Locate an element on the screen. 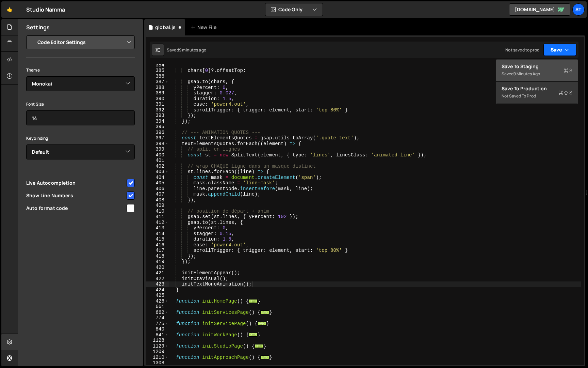 This screenshot has height=368, width=588. div: 774 is located at coordinates (157, 318).